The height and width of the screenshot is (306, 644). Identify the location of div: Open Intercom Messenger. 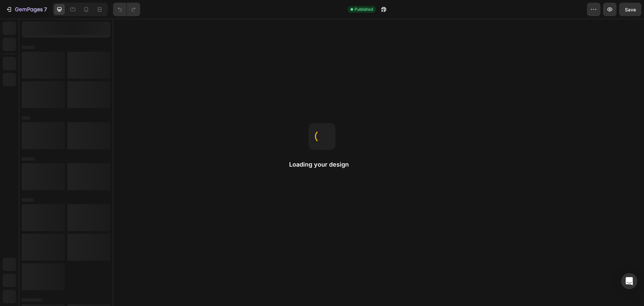
(629, 281).